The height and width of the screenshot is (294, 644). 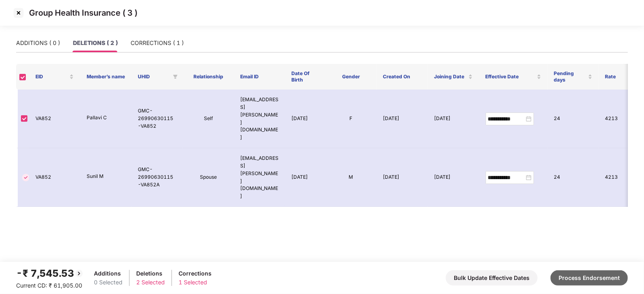 I want to click on th: Created On, so click(x=402, y=77).